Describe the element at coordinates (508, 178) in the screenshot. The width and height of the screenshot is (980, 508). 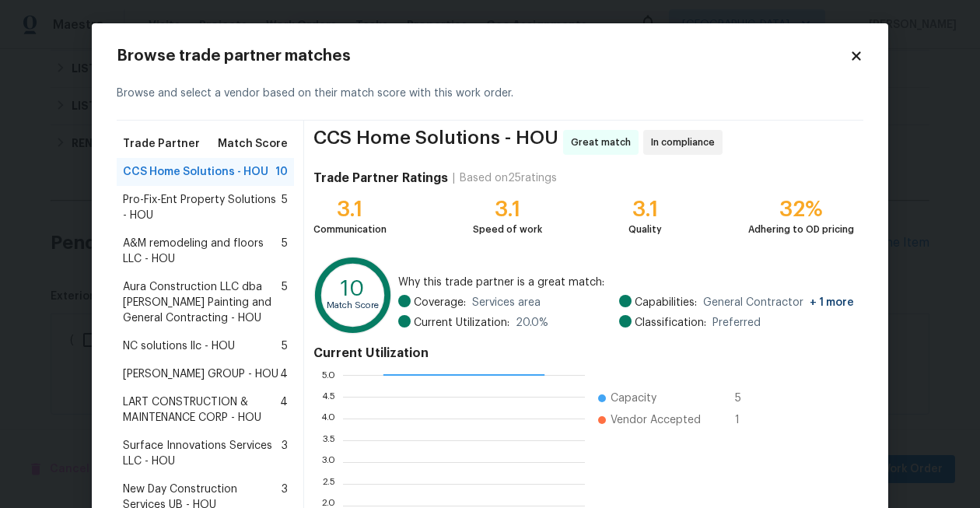
I see `div: Based on 25 ratings` at that location.